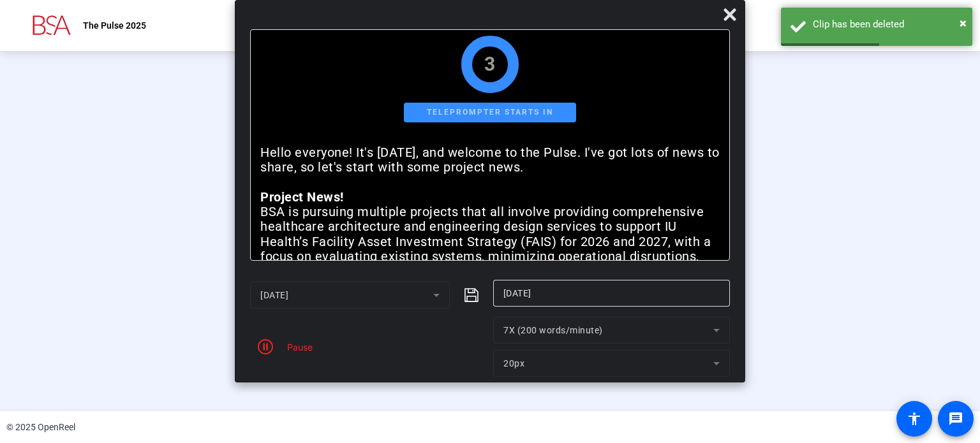 This screenshot has height=443, width=980. What do you see at coordinates (955, 419) in the screenshot?
I see `mat-icon: message` at bounding box center [955, 419].